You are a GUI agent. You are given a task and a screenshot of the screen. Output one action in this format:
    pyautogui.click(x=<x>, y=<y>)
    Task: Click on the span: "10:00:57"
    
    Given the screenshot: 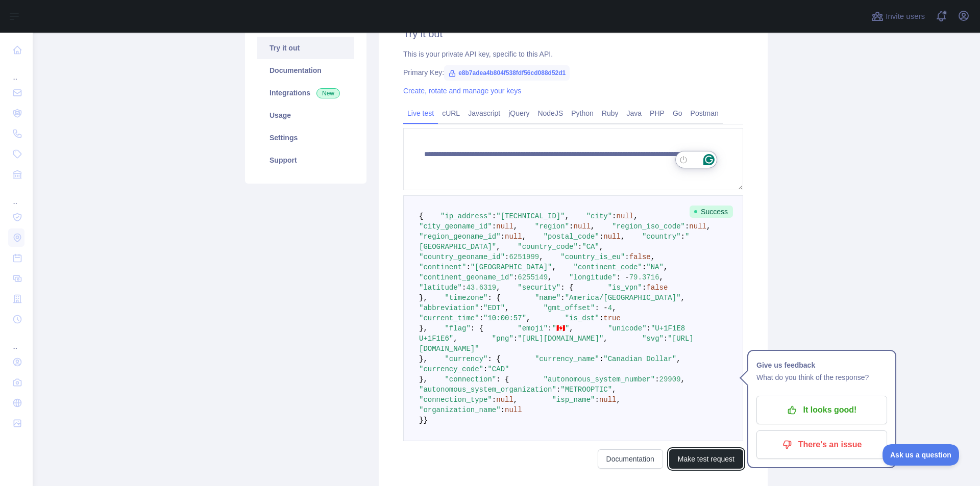 What is the action you would take?
    pyautogui.click(x=505, y=319)
    